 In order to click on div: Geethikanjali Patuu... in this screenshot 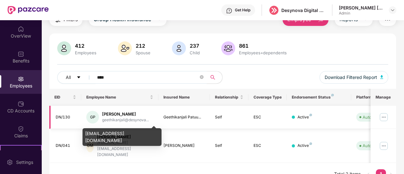, I will do `click(184, 117)`.